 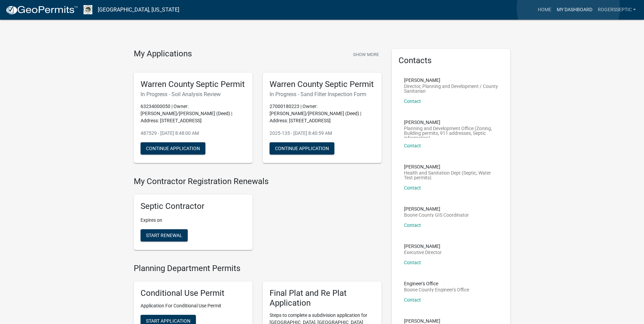 I want to click on a: Home, so click(x=545, y=10).